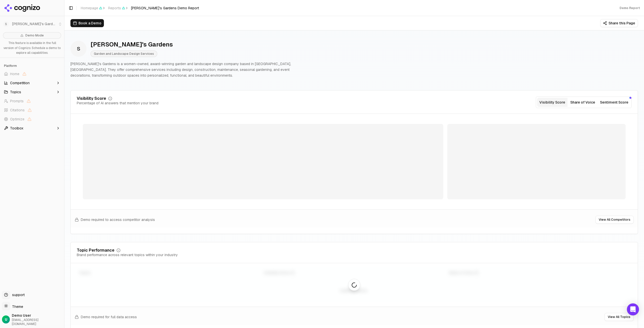 The image size is (644, 328). I want to click on span: Reports, so click(116, 8).